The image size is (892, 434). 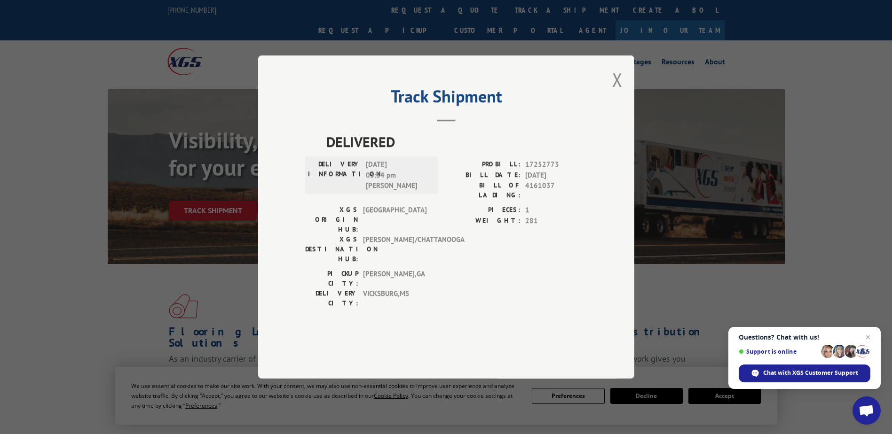 What do you see at coordinates (483, 175) in the screenshot?
I see `label: BILL DATE:` at bounding box center [483, 175].